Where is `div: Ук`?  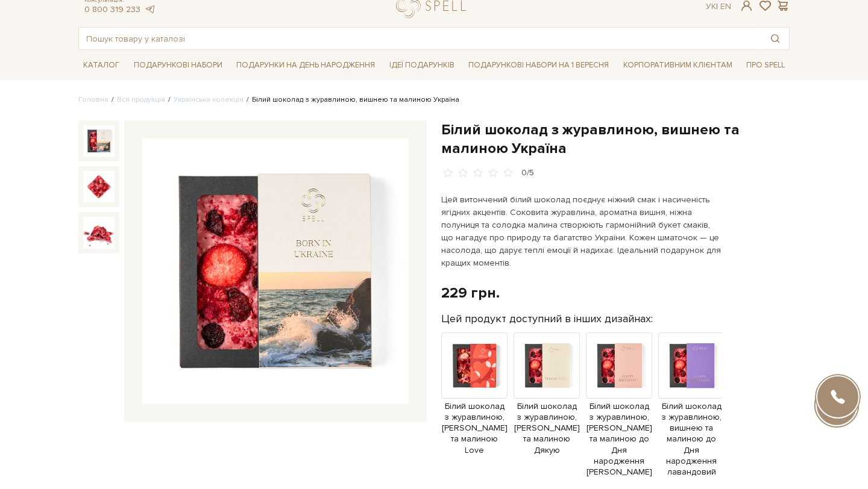 div: Ук is located at coordinates (719, 7).